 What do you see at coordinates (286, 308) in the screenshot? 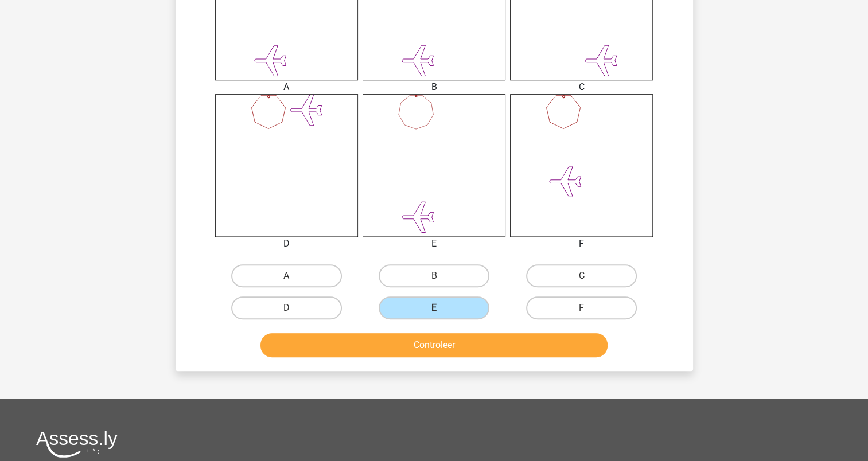
I see `label: D` at bounding box center [286, 308].